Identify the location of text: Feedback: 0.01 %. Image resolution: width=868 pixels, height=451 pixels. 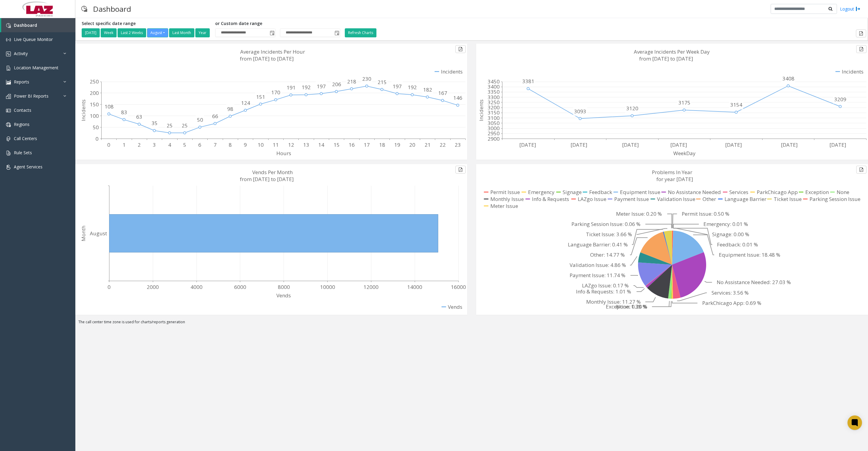
(737, 244).